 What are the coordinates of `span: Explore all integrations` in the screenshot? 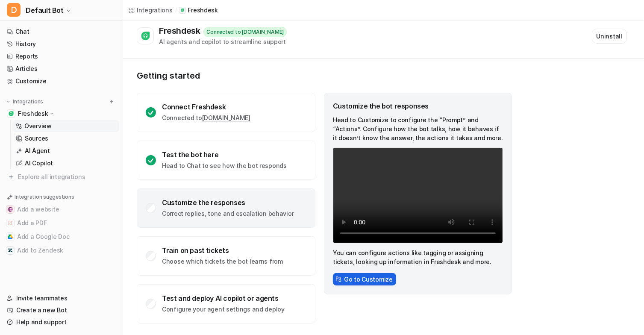 It's located at (67, 177).